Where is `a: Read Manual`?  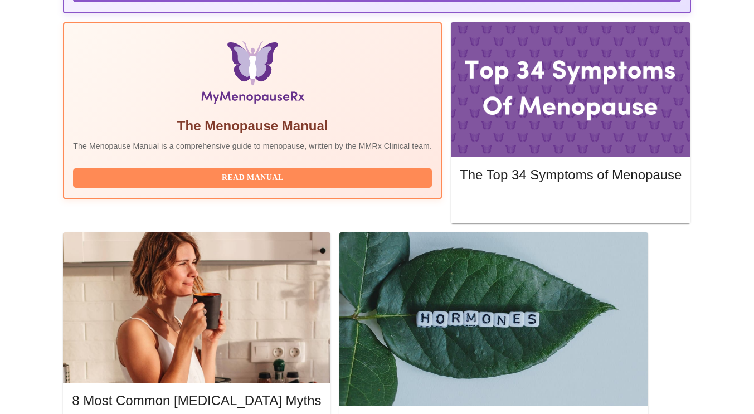 a: Read Manual is located at coordinates (254, 177).